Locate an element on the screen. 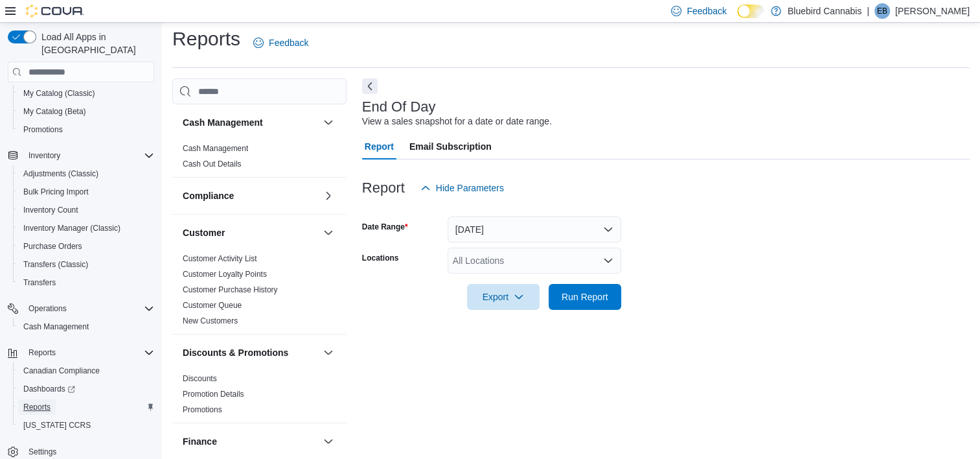 Image resolution: width=980 pixels, height=459 pixels. button: Purchase Orders is located at coordinates (86, 246).